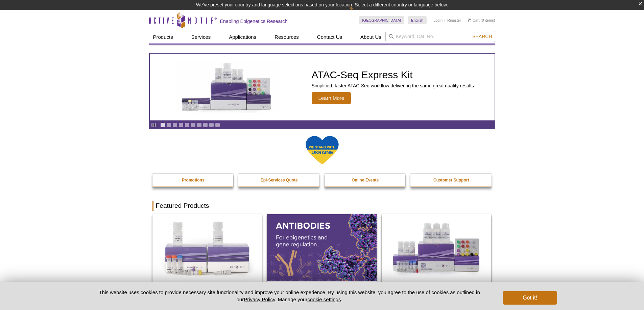  What do you see at coordinates (365, 180) in the screenshot?
I see `a: Online Events` at bounding box center [365, 180].